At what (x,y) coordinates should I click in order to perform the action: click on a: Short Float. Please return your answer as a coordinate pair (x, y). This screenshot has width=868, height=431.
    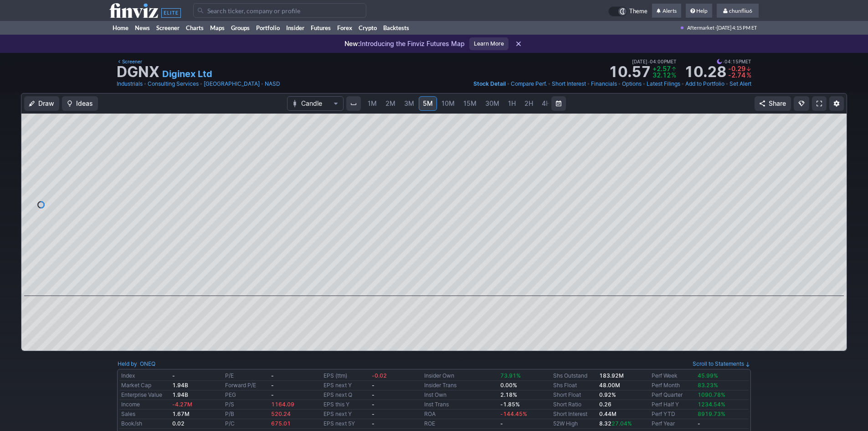
    Looking at the image, I should click on (567, 394).